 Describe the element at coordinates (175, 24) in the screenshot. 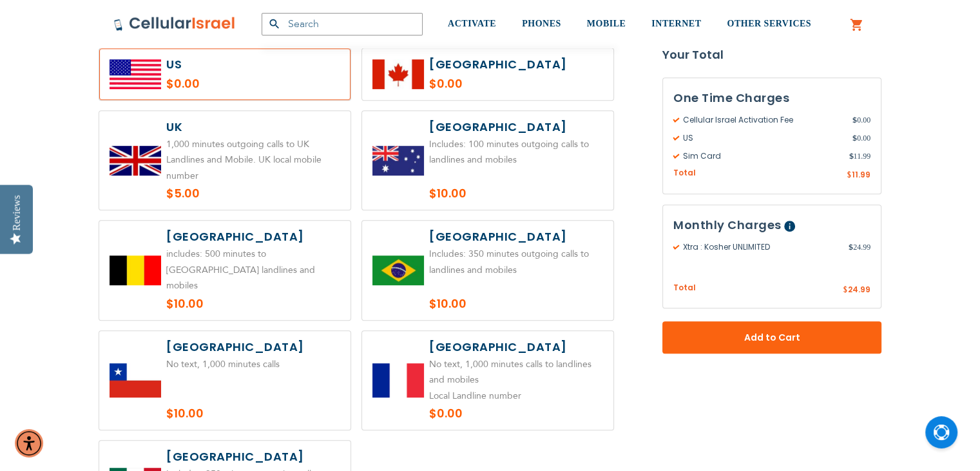

I see `img: Cellular Israel Logo` at that location.